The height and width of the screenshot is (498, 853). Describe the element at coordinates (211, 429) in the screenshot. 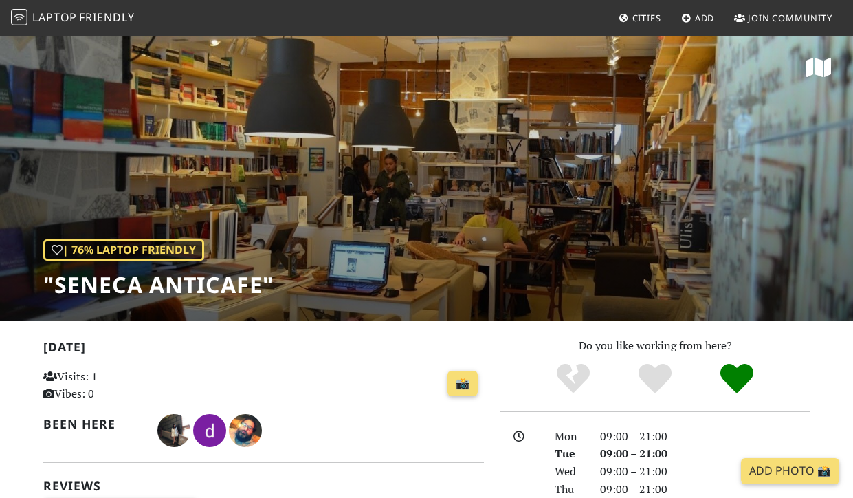

I see `span: daria iliev` at that location.